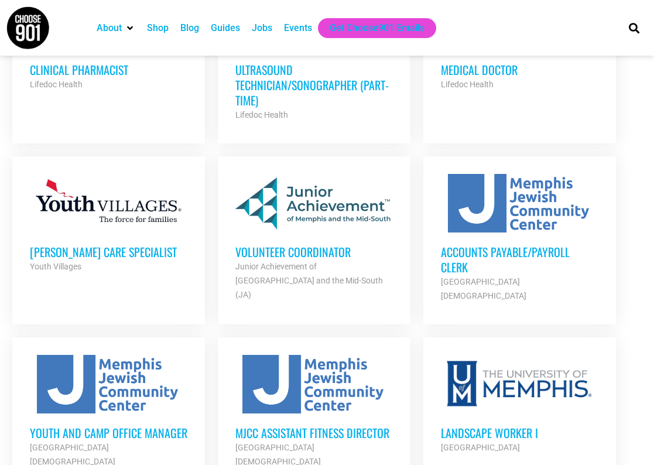 The height and width of the screenshot is (465, 654). Describe the element at coordinates (225, 28) in the screenshot. I see `div: Guides` at that location.